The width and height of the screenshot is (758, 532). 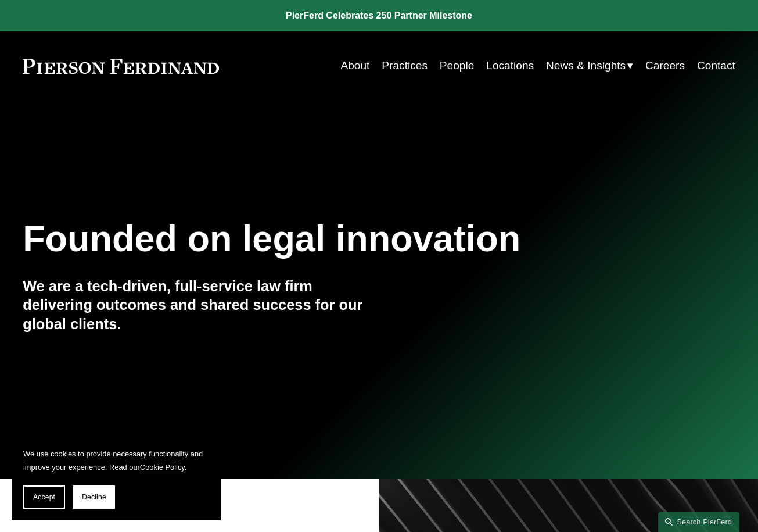 What do you see at coordinates (699, 521) in the screenshot?
I see `a: Search this site` at bounding box center [699, 521].